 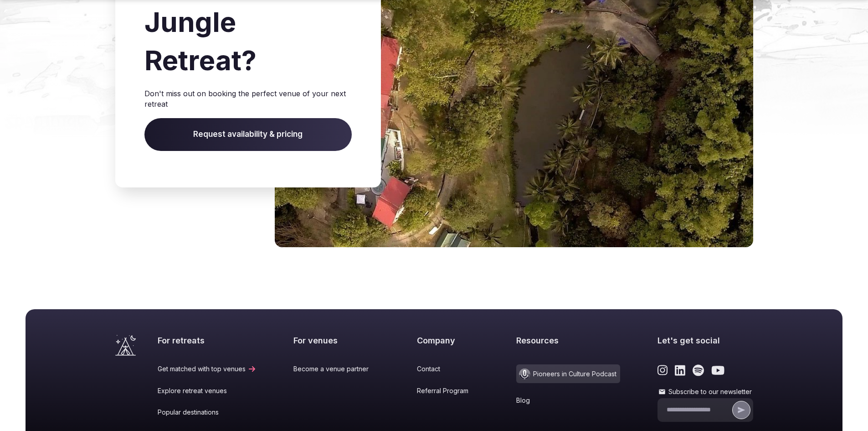 What do you see at coordinates (705, 392) in the screenshot?
I see `label: Subscribe to our newsletter` at bounding box center [705, 392].